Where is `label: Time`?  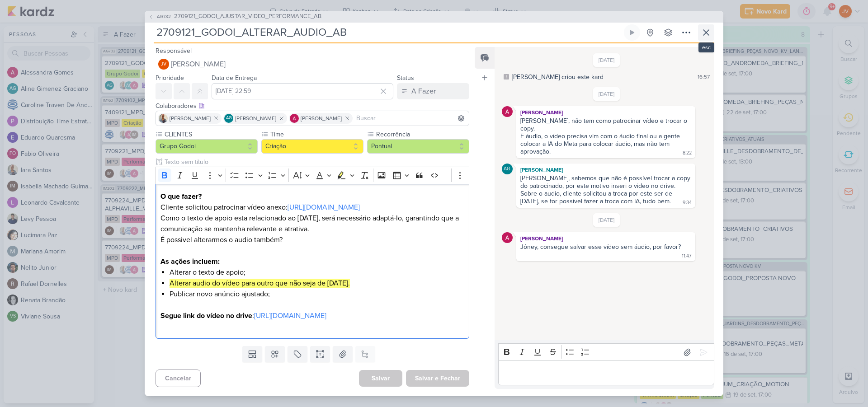
label: Time is located at coordinates (316, 134).